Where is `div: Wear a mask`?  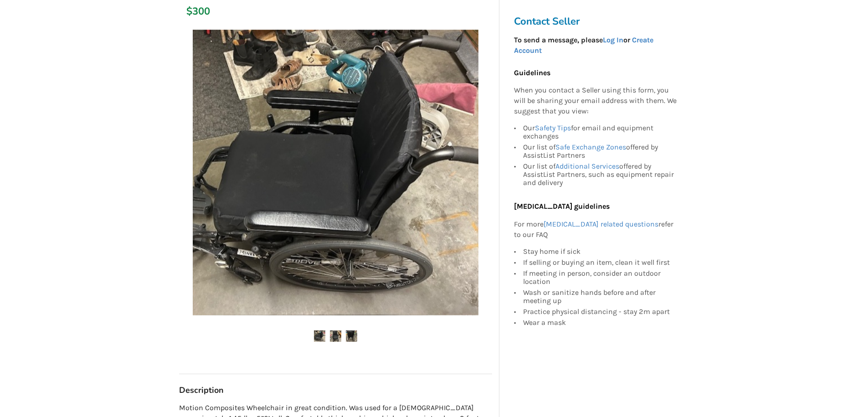 div: Wear a mask is located at coordinates (600, 322).